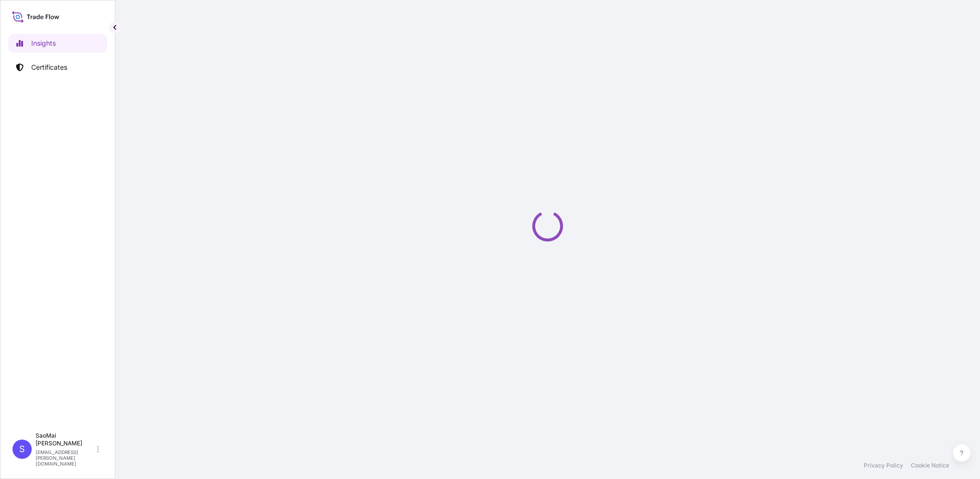 The image size is (980, 479). Describe the element at coordinates (884, 465) in the screenshot. I see `p: Privacy Policy` at that location.